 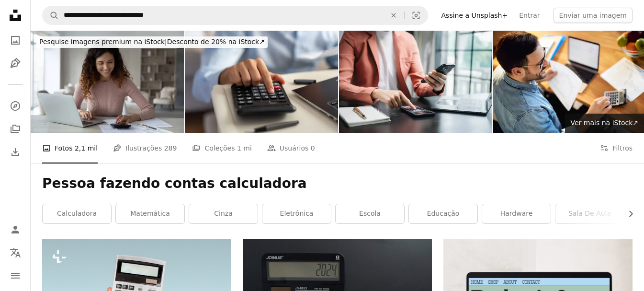 What do you see at coordinates (51, 15) in the screenshot?
I see `button: Pesquise na Unsplash` at bounding box center [51, 15].